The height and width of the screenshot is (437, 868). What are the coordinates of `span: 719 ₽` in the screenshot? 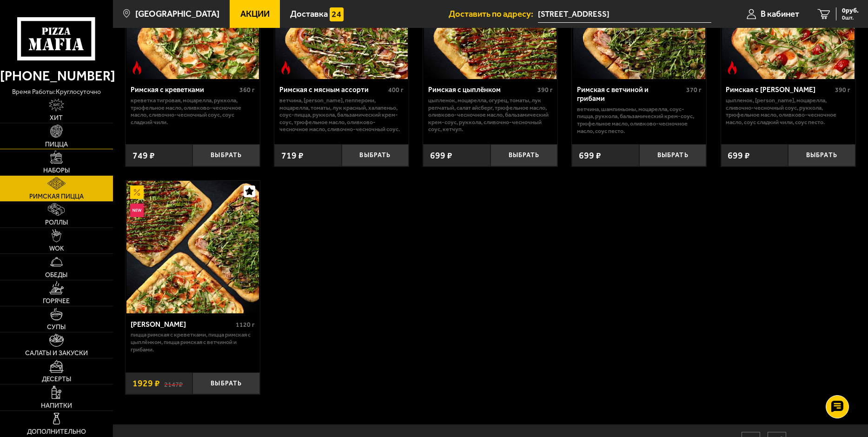 It's located at (292, 156).